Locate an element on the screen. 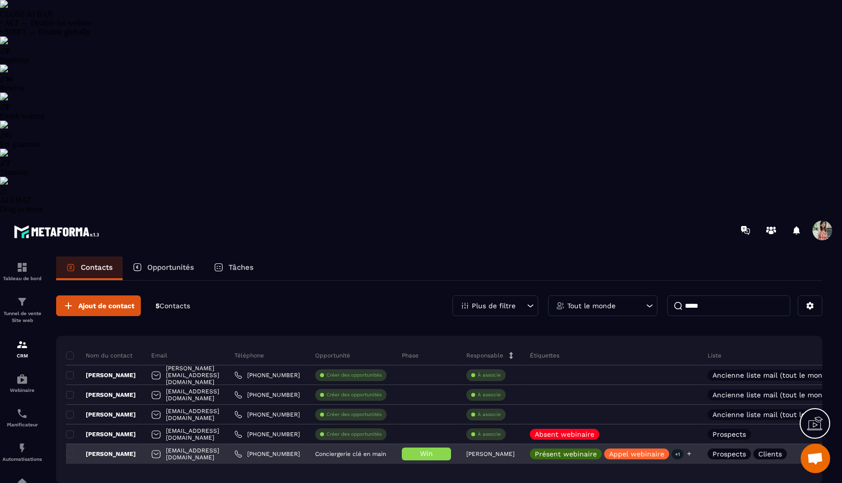  a: Contacts is located at coordinates (89, 268).